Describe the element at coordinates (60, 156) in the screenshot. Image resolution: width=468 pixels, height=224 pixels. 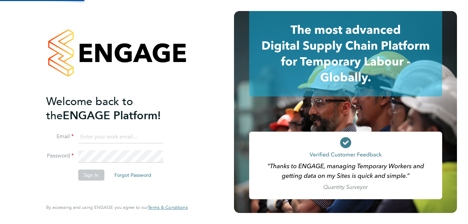
I see `label: Password` at that location.